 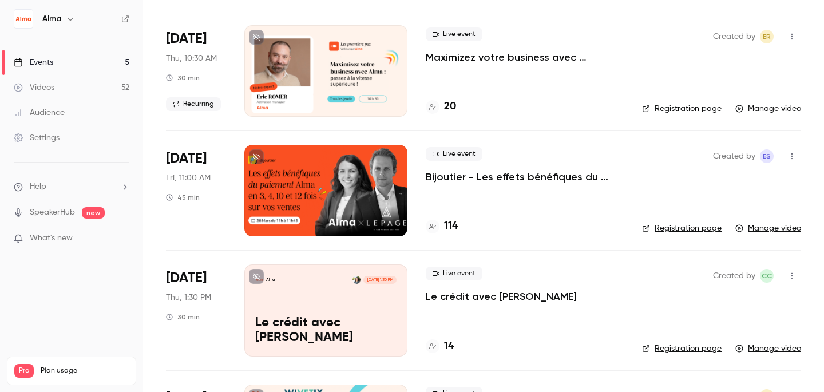 I want to click on div: Mar 28 Fri, 11:00 AM (Europe/Paris), so click(x=196, y=191).